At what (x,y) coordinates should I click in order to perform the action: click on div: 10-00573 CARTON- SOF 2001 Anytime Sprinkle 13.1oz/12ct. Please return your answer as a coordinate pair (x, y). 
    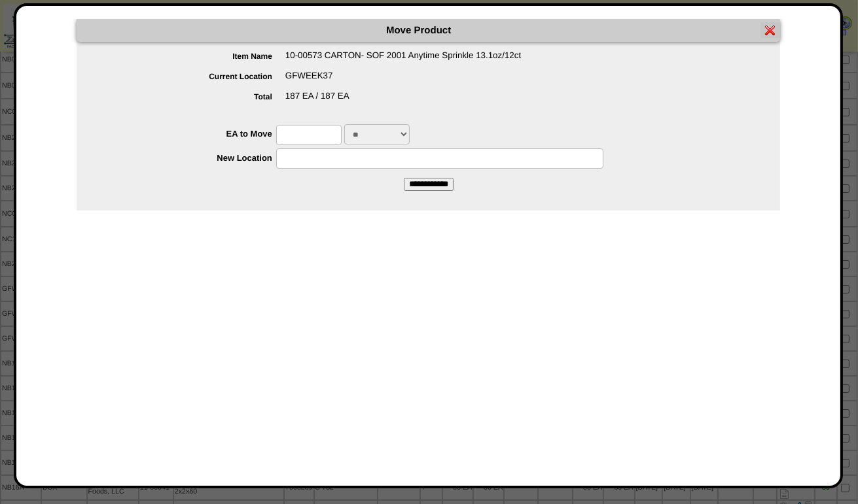
    Looking at the image, I should click on (441, 60).